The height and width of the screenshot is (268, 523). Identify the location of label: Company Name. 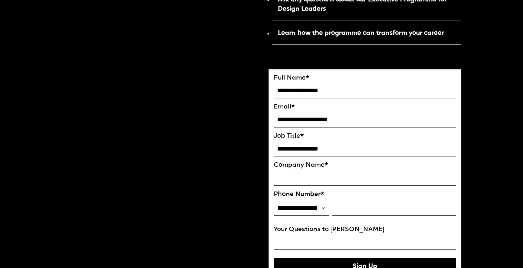
(365, 165).